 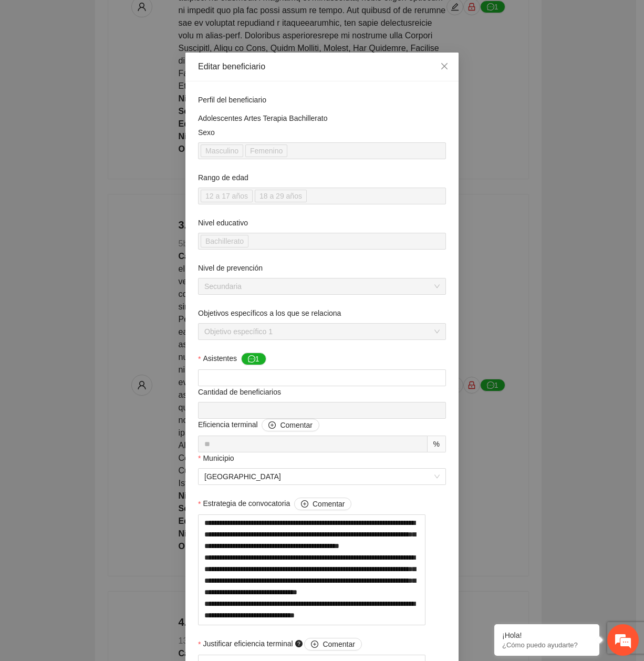 What do you see at coordinates (290, 425) in the screenshot?
I see `button: Eficiencia terminal` at bounding box center [290, 425].